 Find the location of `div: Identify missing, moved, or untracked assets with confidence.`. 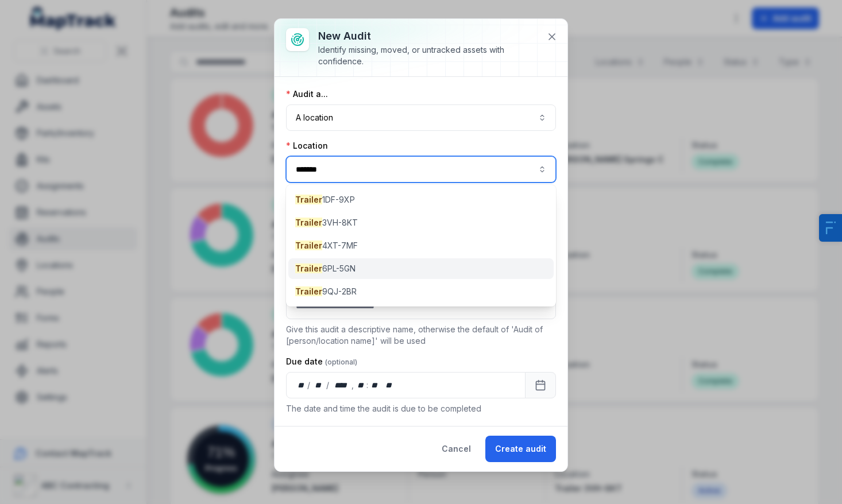

div: Identify missing, moved, or untracked assets with confidence. is located at coordinates (428, 56).